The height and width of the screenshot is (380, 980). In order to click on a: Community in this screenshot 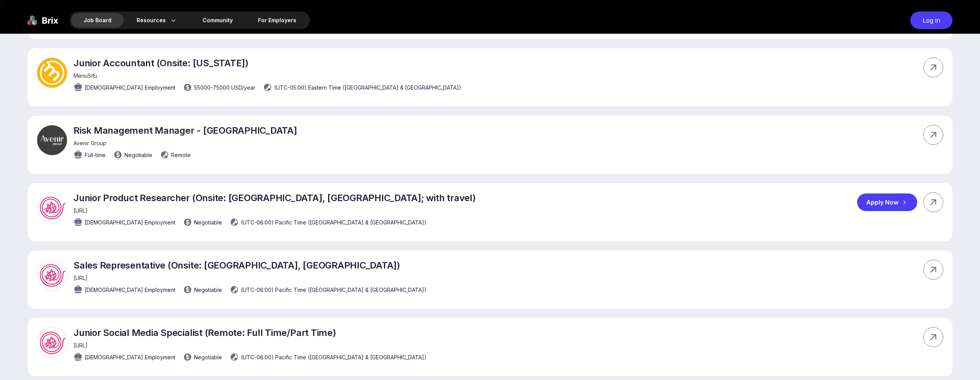, I will do `click(217, 20)`.